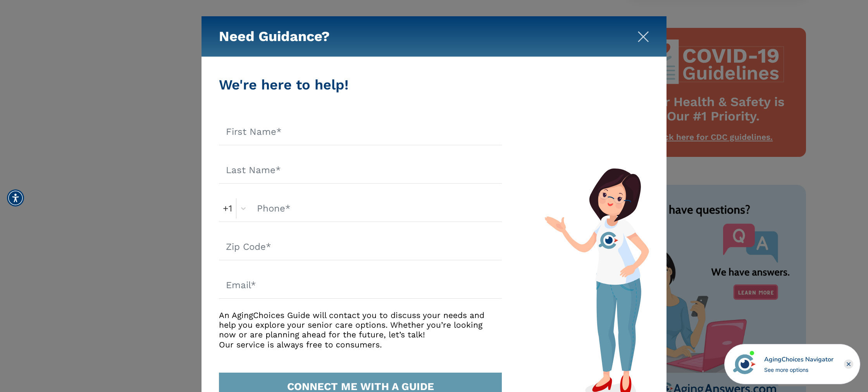 Image resolution: width=868 pixels, height=392 pixels. What do you see at coordinates (643, 37) in the screenshot?
I see `img: modal-close.svg` at bounding box center [643, 37].